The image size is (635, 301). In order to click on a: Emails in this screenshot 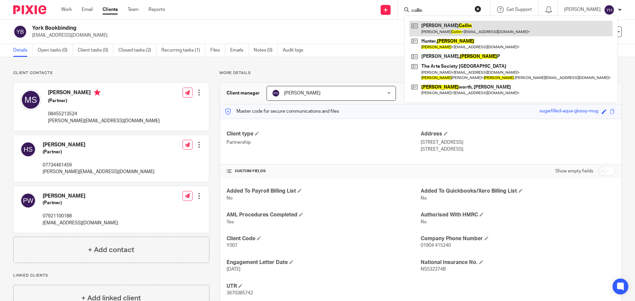, I will do `click(240, 50)`.